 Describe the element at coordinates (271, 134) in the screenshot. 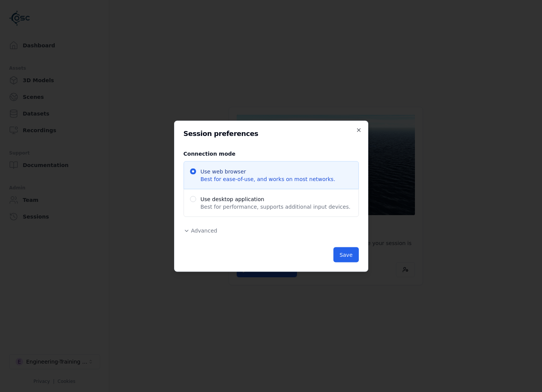

I see `h2: Session preferences` at that location.